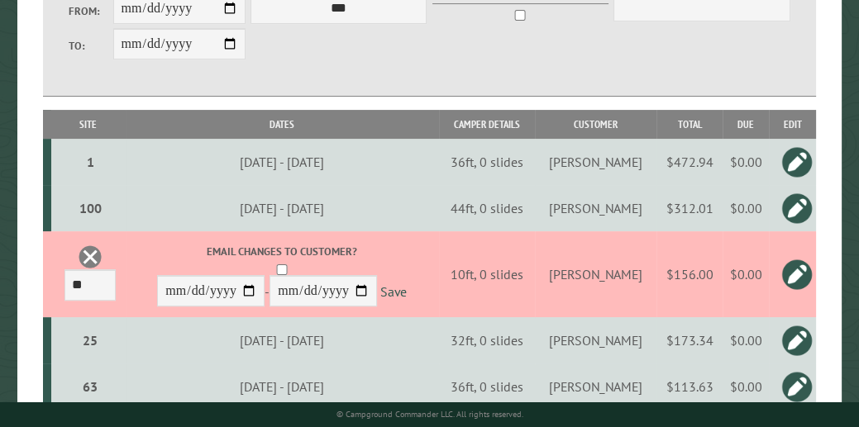 Image resolution: width=859 pixels, height=427 pixels. I want to click on th: Customer, so click(595, 124).